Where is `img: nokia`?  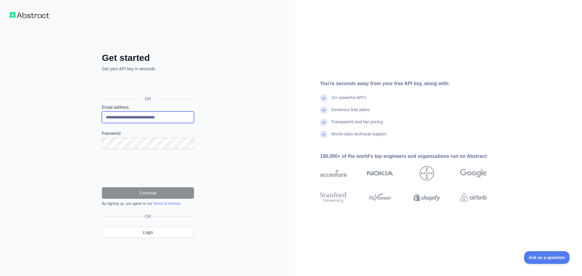 img: nokia is located at coordinates (380, 173).